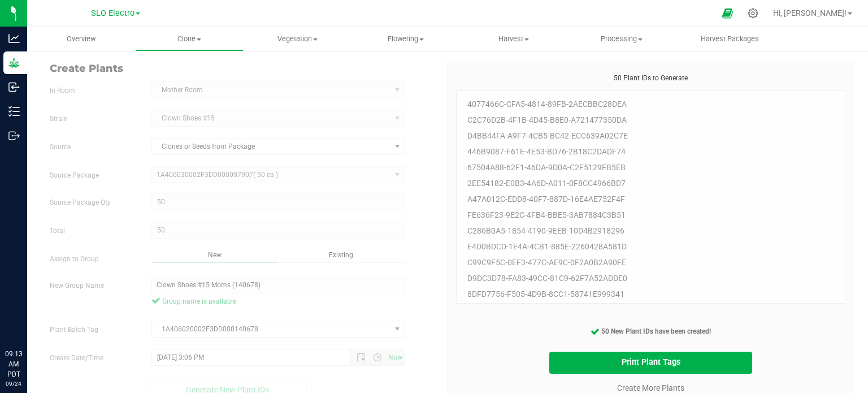  What do you see at coordinates (81, 39) in the screenshot?
I see `span: Overview` at bounding box center [81, 39].